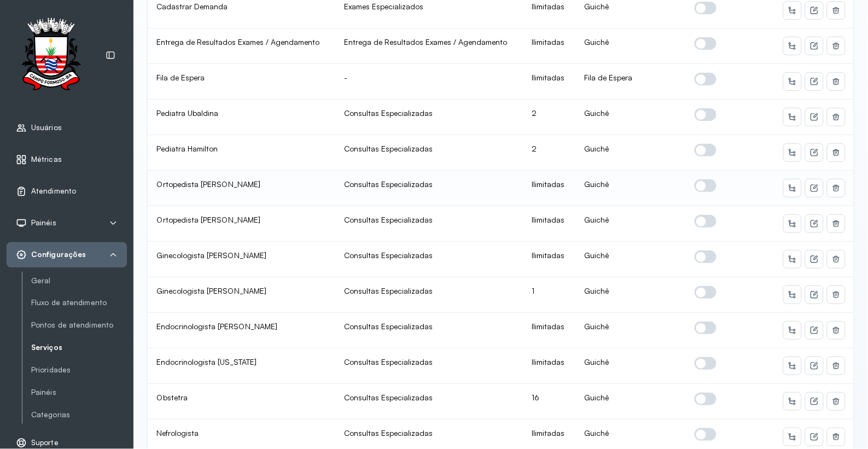 This screenshot has height=449, width=868. I want to click on a: Categorias, so click(78, 415).